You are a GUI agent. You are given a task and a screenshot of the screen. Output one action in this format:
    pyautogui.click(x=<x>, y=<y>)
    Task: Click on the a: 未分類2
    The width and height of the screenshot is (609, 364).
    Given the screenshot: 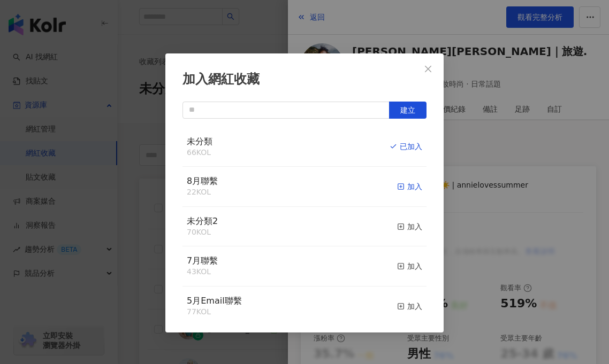 What is the action you would take?
    pyautogui.click(x=202, y=222)
    